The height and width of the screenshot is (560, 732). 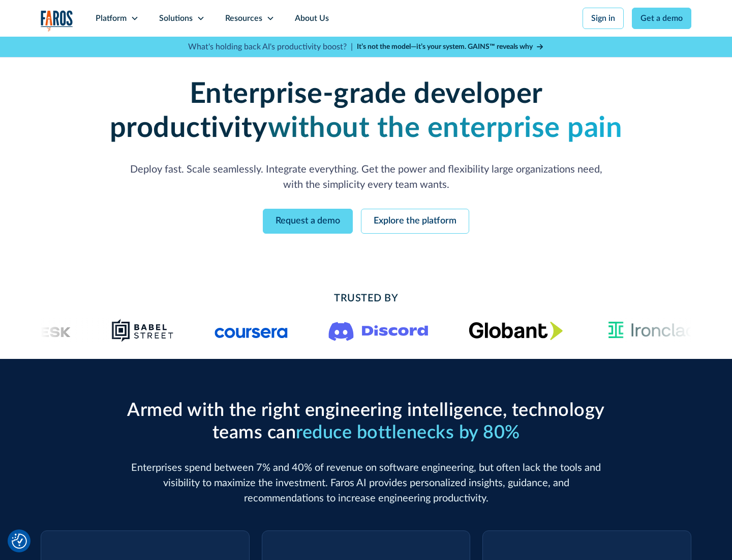 What do you see at coordinates (516, 330) in the screenshot?
I see `img: Globant's logo` at bounding box center [516, 330].